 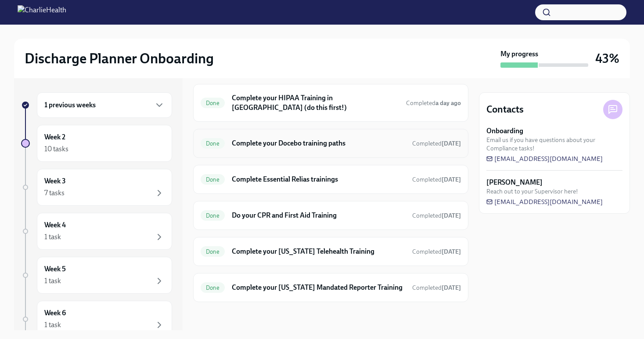 What do you see at coordinates (97, 275) in the screenshot?
I see `a: Week 51 task` at bounding box center [97, 275].